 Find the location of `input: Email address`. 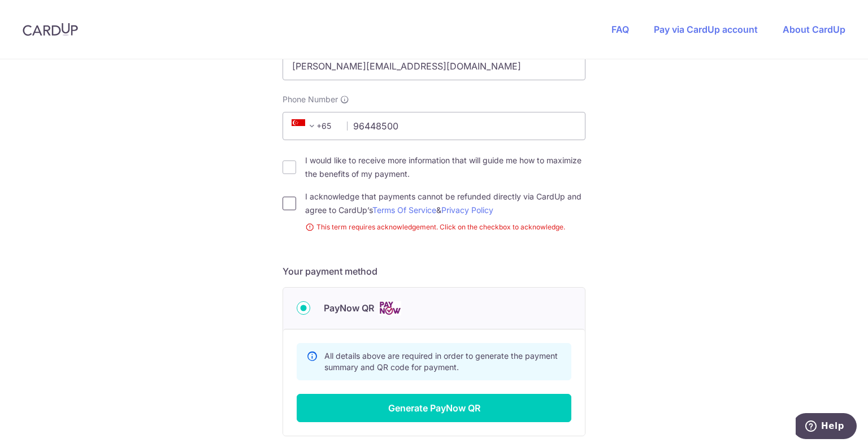

input: Email address is located at coordinates (434, 66).